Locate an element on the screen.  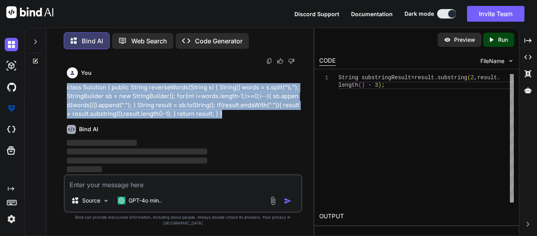
span: substring is located at coordinates (453, 78).